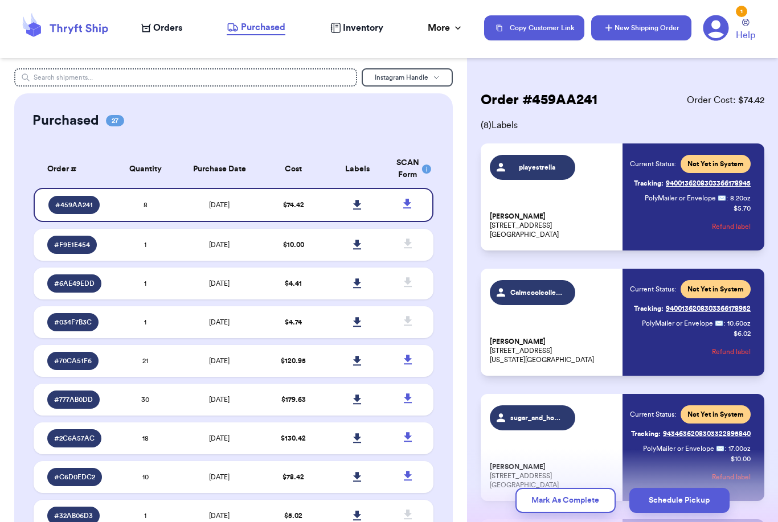 The width and height of the screenshot is (778, 522). Describe the element at coordinates (145, 400) in the screenshot. I see `span: 30` at that location.